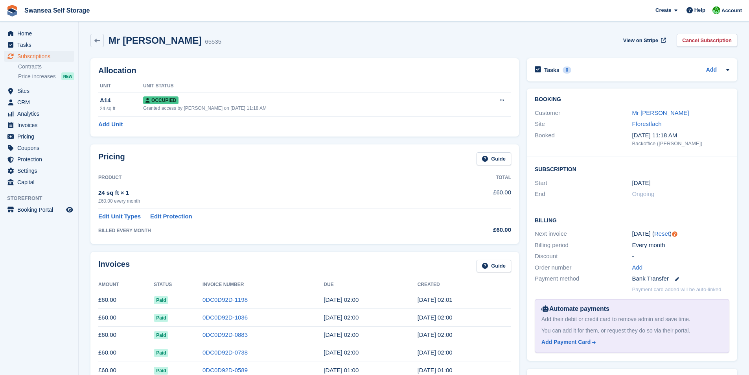 The width and height of the screenshot is (749, 375). What do you see at coordinates (178, 285) in the screenshot?
I see `th: Status` at bounding box center [178, 285].